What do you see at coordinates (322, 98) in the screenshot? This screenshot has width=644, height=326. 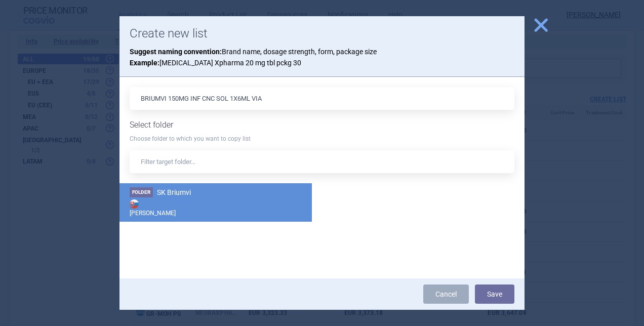 I see `input: List name` at bounding box center [322, 98].